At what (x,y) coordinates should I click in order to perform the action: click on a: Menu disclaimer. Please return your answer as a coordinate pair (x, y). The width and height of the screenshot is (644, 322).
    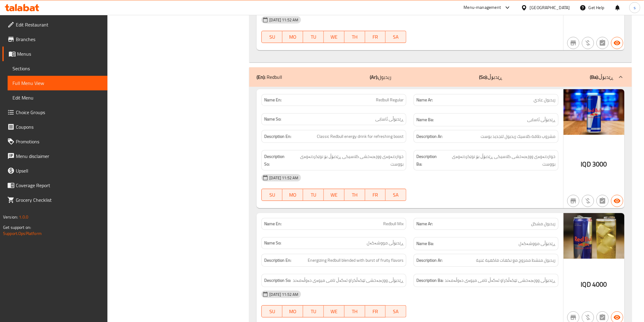
    Looking at the image, I should click on (55, 156).